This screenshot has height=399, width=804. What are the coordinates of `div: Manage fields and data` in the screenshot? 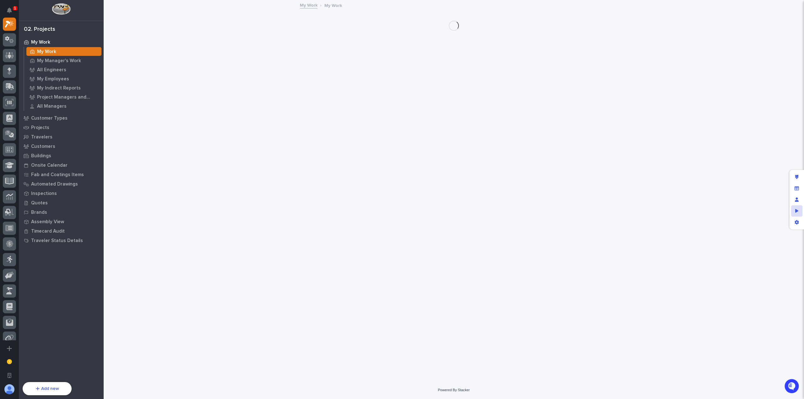 It's located at (797, 188).